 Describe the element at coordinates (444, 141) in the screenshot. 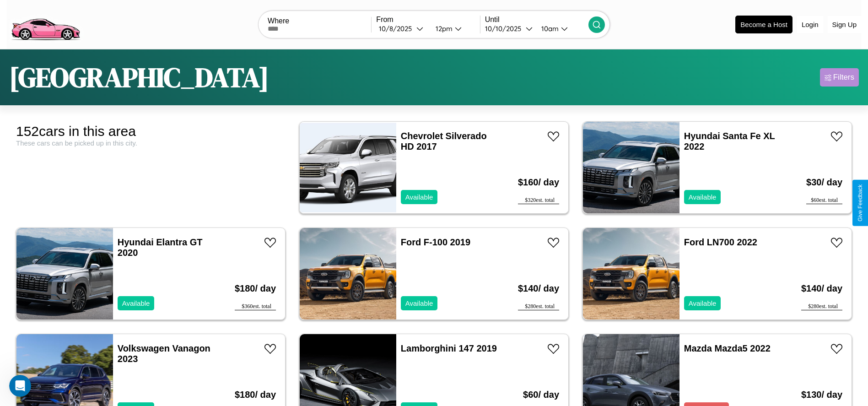

I see `a: Chevrolet Silverado HD 2017` at that location.